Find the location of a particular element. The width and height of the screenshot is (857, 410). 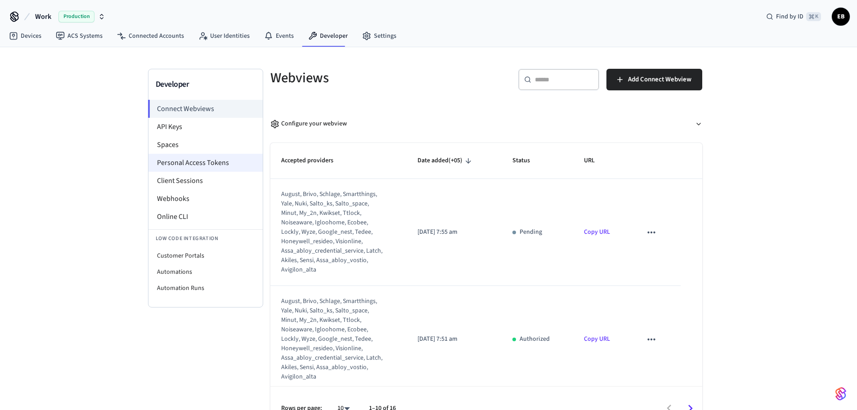

li: Customer Portals is located at coordinates (206, 256).